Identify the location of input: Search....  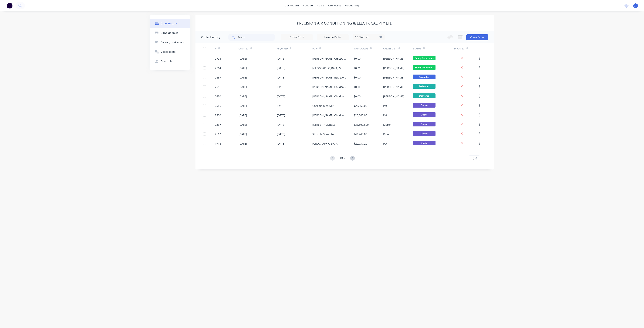
(257, 37).